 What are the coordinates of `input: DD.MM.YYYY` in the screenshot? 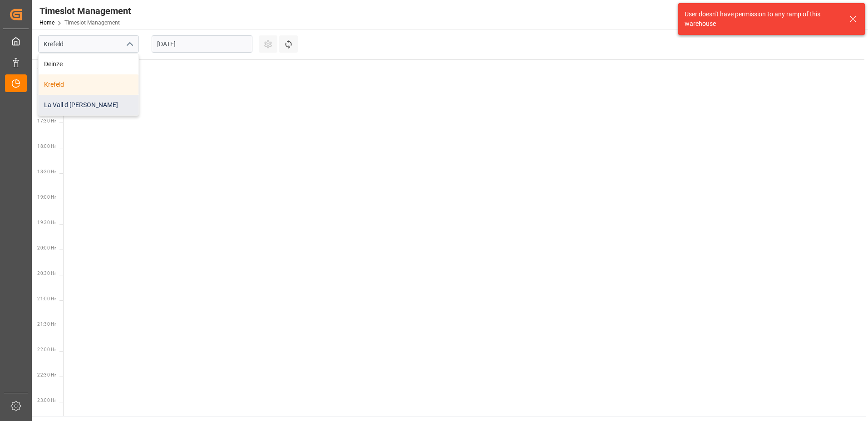 It's located at (202, 44).